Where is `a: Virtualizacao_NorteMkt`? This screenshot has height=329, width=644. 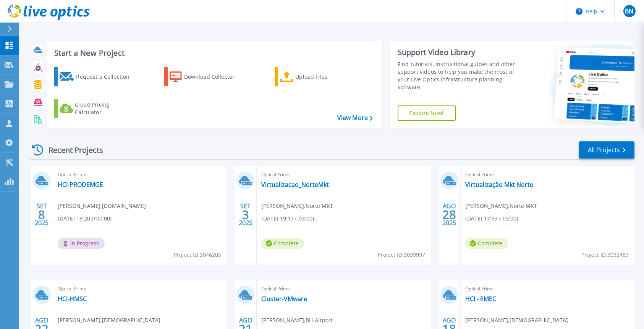 a: Virtualizacao_NorteMkt is located at coordinates (295, 185).